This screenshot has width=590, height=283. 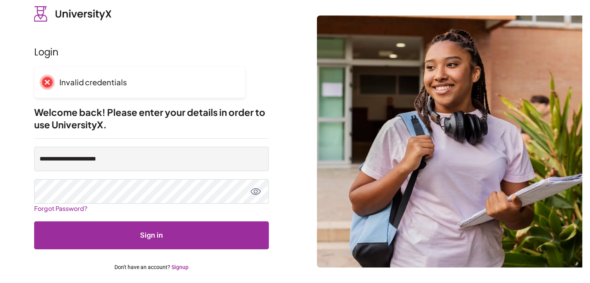 I want to click on a: Signup, so click(x=180, y=267).